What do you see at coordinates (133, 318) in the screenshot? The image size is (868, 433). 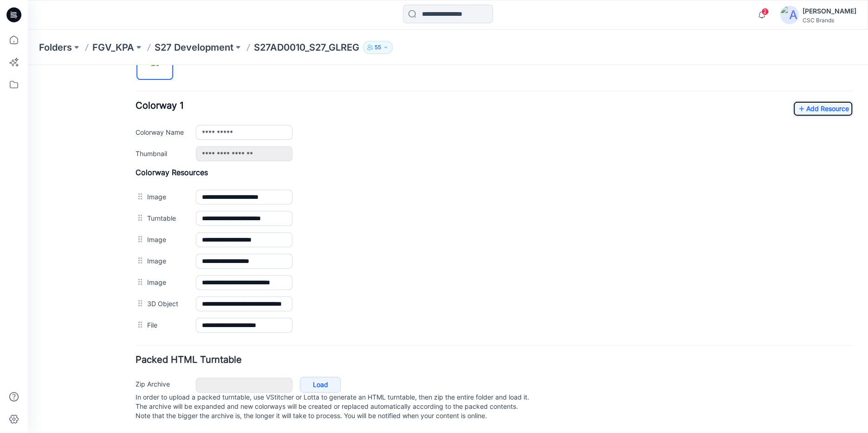 I see `label: Zip Archive` at bounding box center [133, 318].